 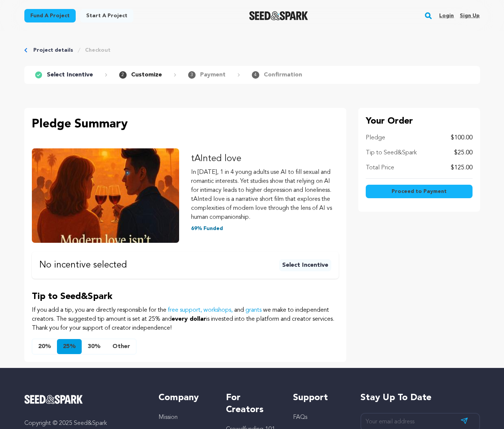 I want to click on p: Total Price, so click(x=380, y=168).